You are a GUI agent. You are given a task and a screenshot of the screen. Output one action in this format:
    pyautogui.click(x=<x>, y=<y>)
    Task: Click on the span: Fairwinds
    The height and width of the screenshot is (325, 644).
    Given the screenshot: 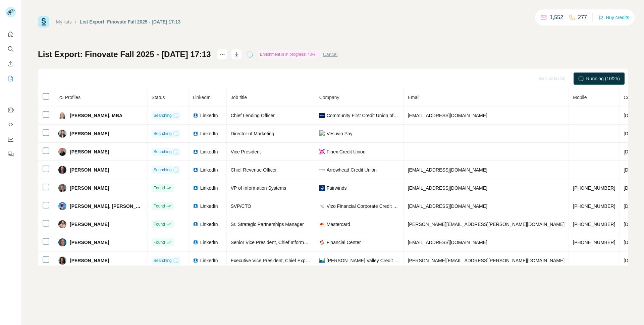 What is the action you would take?
    pyautogui.click(x=337, y=188)
    